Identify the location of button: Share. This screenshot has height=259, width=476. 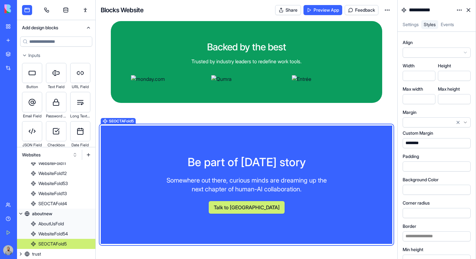
(288, 10).